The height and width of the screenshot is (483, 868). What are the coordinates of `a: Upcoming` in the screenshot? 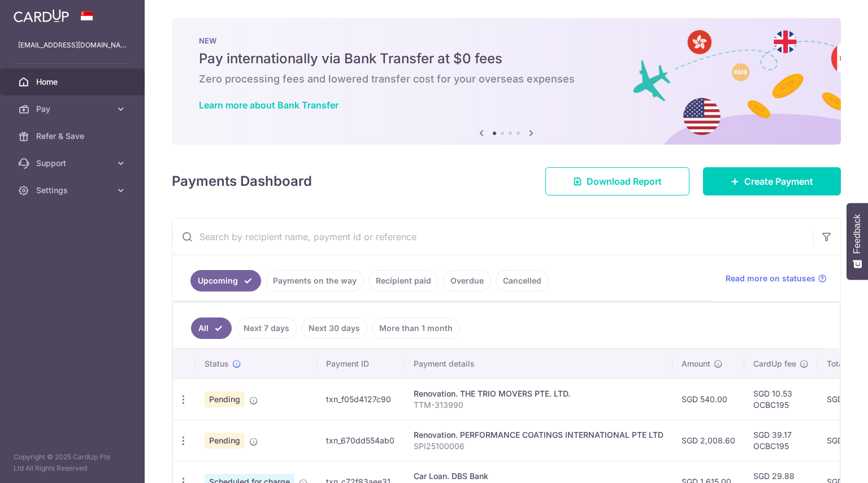 It's located at (226, 281).